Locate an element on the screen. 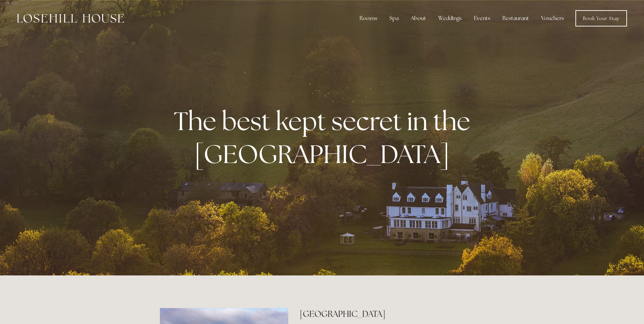 This screenshot has height=324, width=644. a: Book Your Stay is located at coordinates (601, 18).